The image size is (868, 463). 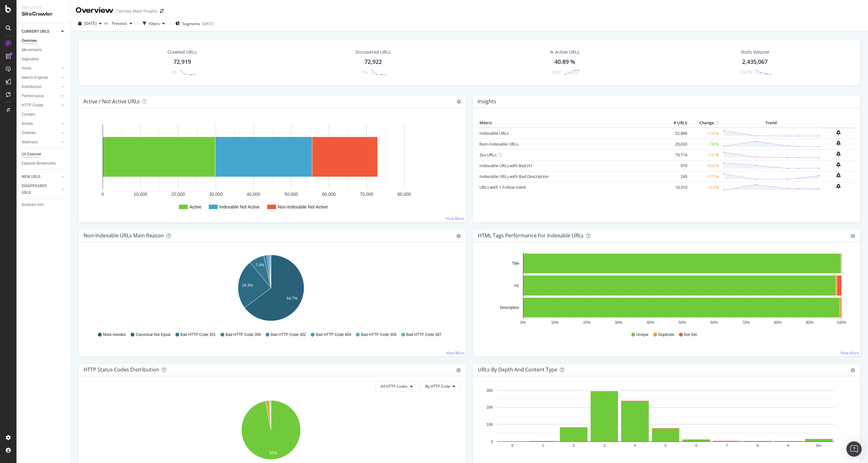 I want to click on text: 10,000, so click(x=140, y=194).